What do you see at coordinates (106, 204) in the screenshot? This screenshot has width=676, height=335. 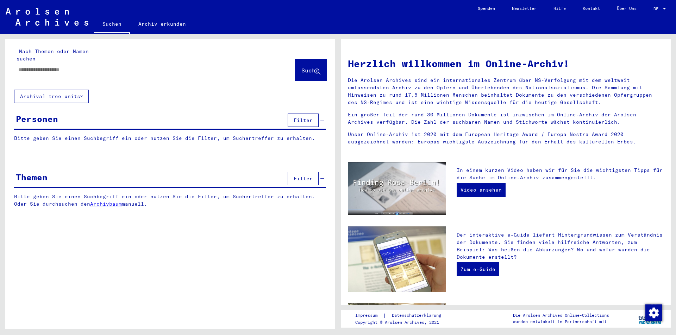 I see `a: Archivbaum` at bounding box center [106, 204].